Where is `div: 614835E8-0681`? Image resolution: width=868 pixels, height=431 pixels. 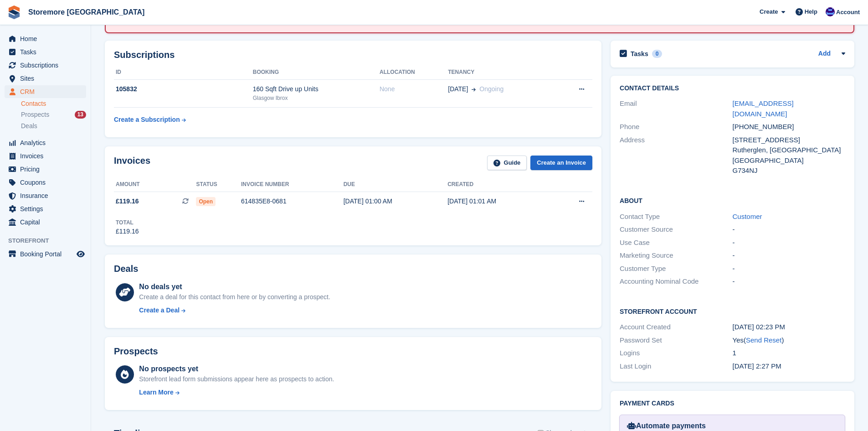
div: 614835E8-0681 is located at coordinates (292, 201).